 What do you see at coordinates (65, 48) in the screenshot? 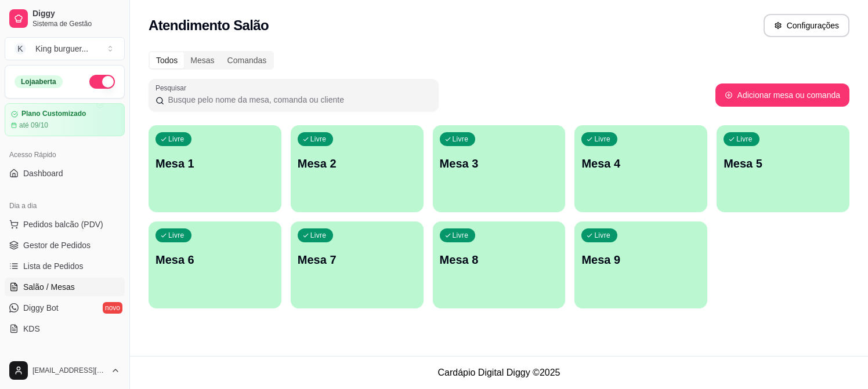
I see `button: Select a team` at bounding box center [65, 48].